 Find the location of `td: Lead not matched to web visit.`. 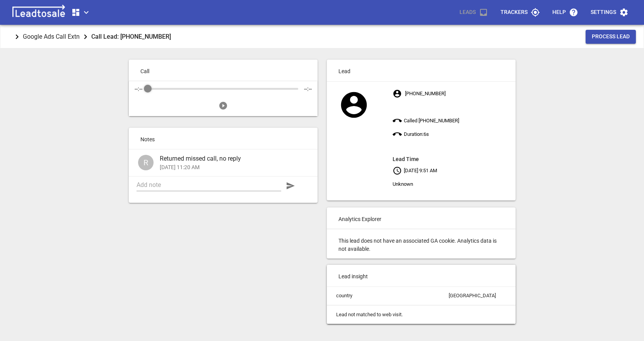

td: Lead not matched to web visit. is located at coordinates (383, 315).